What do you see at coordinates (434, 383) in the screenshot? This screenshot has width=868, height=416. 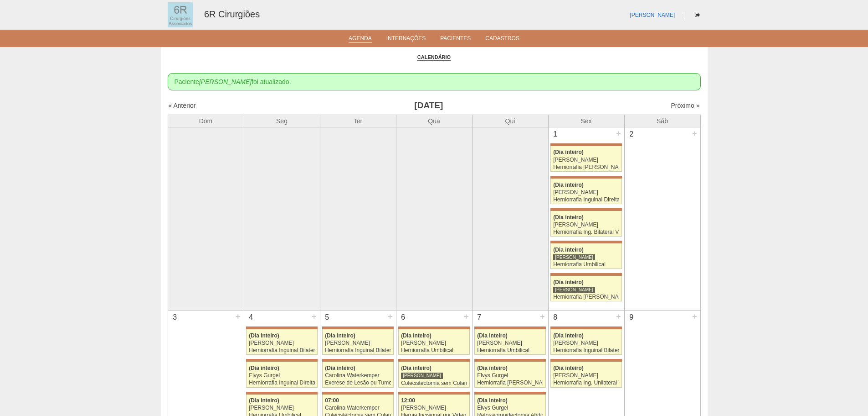 I see `div: Colecistectomia sem Colangiografia VL` at bounding box center [434, 383].